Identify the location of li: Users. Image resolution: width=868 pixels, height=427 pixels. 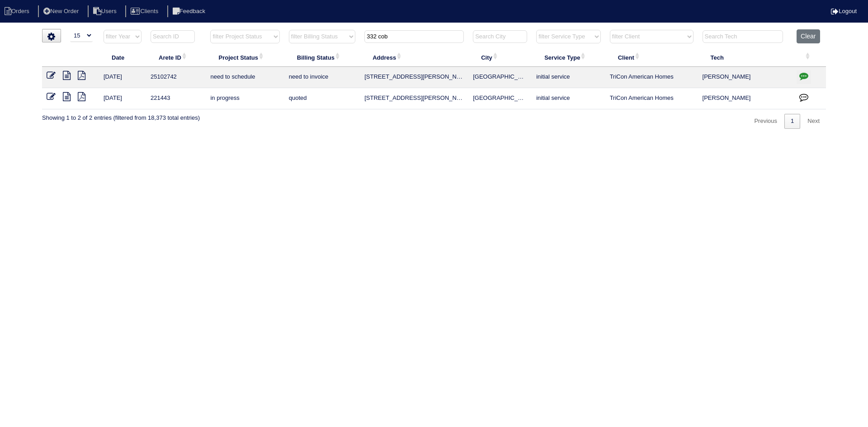
(106, 11).